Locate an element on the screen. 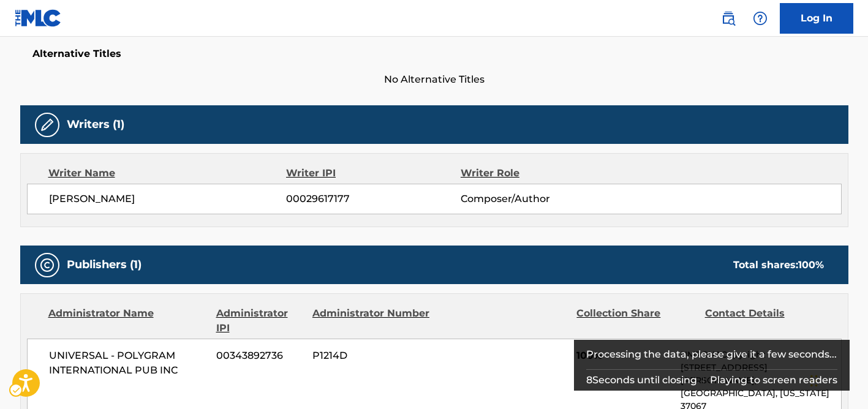 This screenshot has height=409, width=868. img: help is located at coordinates (761, 18).